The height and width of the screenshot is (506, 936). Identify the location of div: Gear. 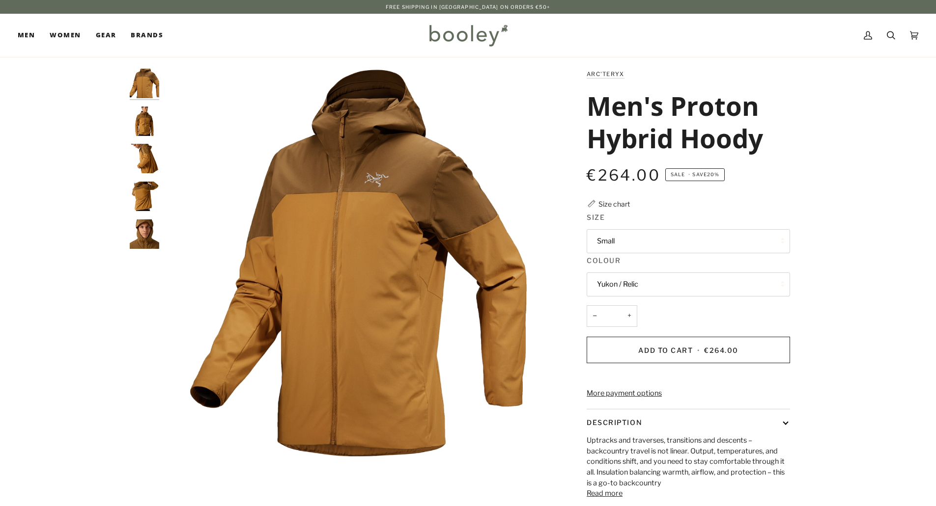
(106, 35).